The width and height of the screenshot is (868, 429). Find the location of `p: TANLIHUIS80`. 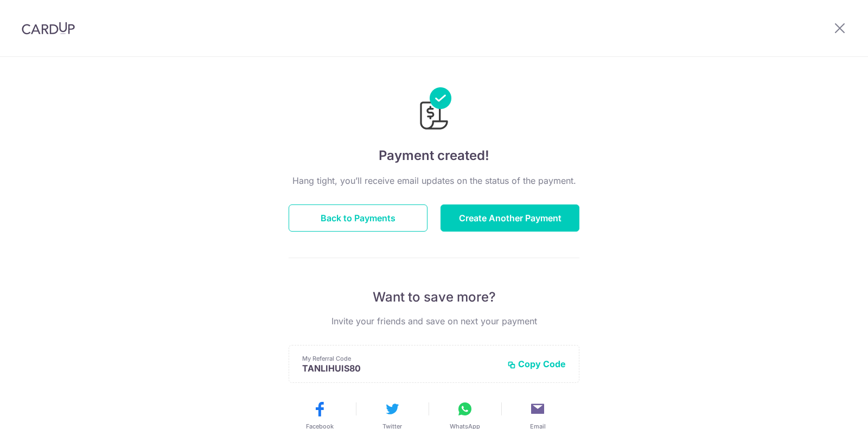

p: TANLIHUIS80 is located at coordinates (400, 368).